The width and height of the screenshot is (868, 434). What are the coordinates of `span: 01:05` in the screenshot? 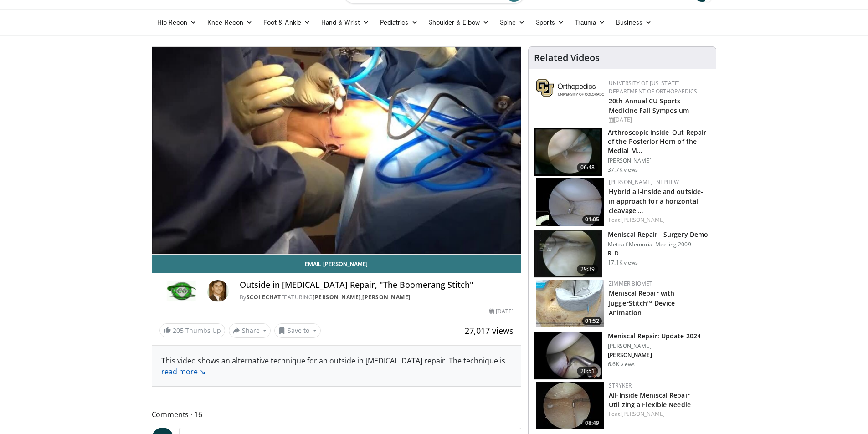 It's located at (592, 219).